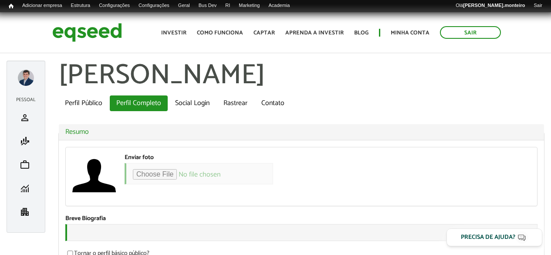  Describe the element at coordinates (81, 6) in the screenshot. I see `a: Estrutura` at that location.